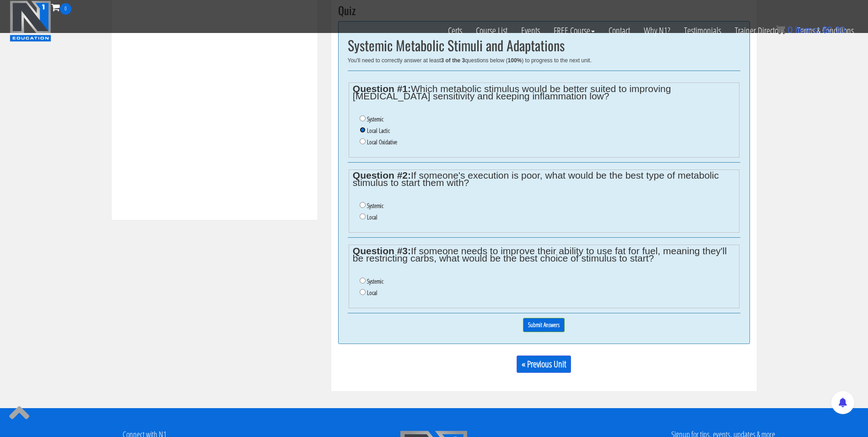 The height and width of the screenshot is (437, 868). What do you see at coordinates (61, 7) in the screenshot?
I see `a: 0` at bounding box center [61, 7].